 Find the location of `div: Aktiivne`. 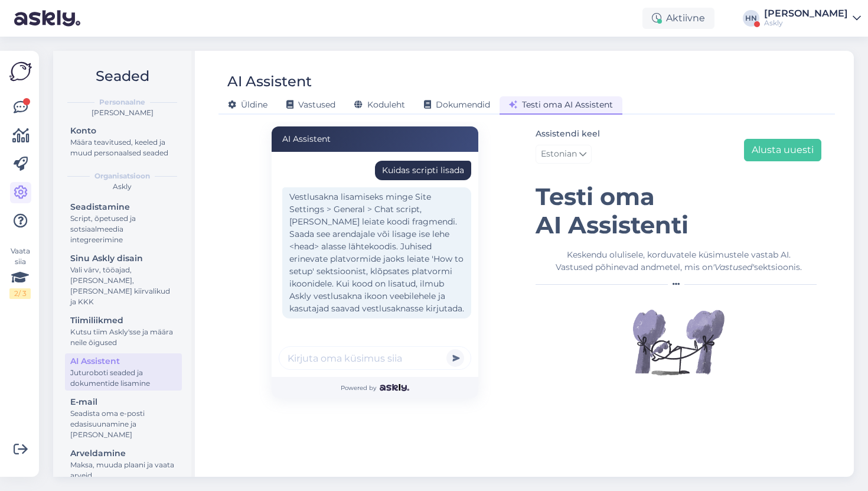

div: Aktiivne is located at coordinates (679, 18).